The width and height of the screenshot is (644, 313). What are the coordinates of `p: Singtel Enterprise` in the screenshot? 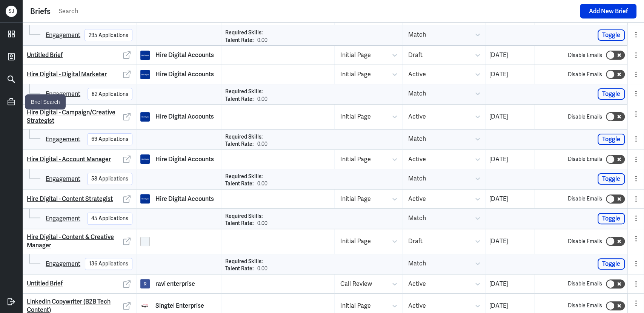 It's located at (179, 306).